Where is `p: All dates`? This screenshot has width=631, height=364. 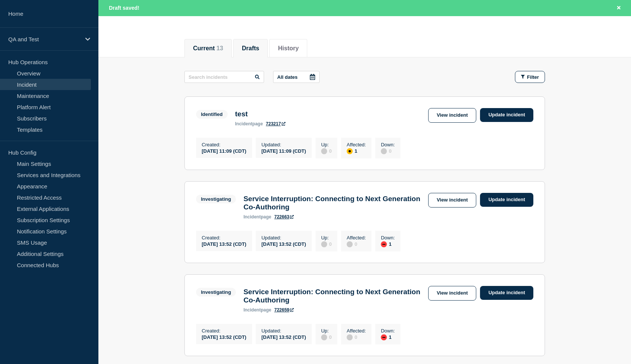
p: All dates is located at coordinates (287, 77).